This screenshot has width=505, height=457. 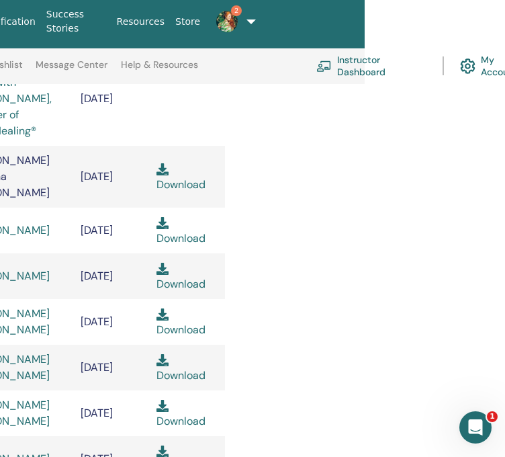 What do you see at coordinates (468, 66) in the screenshot?
I see `img: cog.svg` at bounding box center [468, 66].